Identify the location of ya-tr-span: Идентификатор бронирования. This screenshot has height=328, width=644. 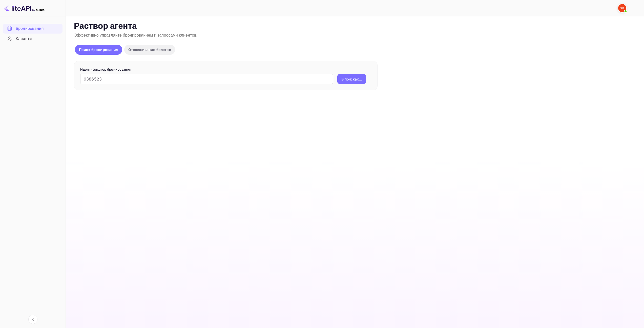
(105, 70).